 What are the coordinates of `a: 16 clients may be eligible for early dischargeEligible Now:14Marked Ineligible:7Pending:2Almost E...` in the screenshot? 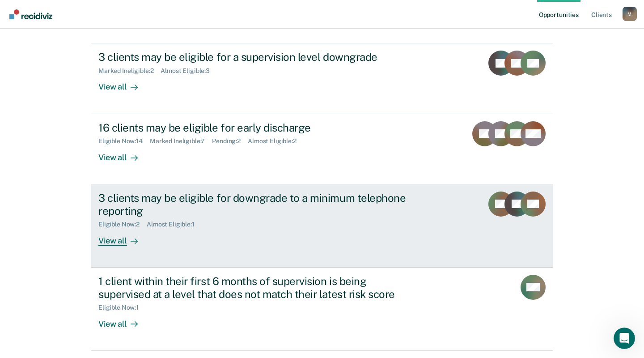 It's located at (322, 149).